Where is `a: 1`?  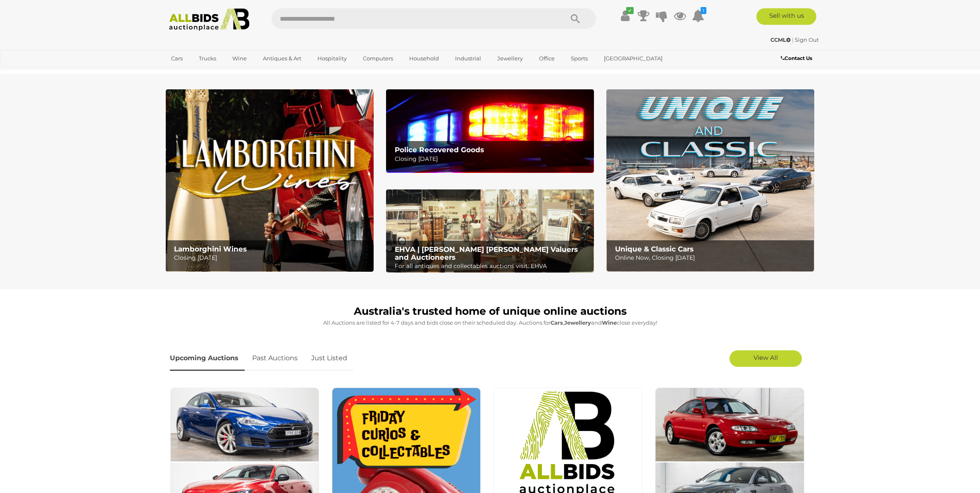 a: 1 is located at coordinates (698, 16).